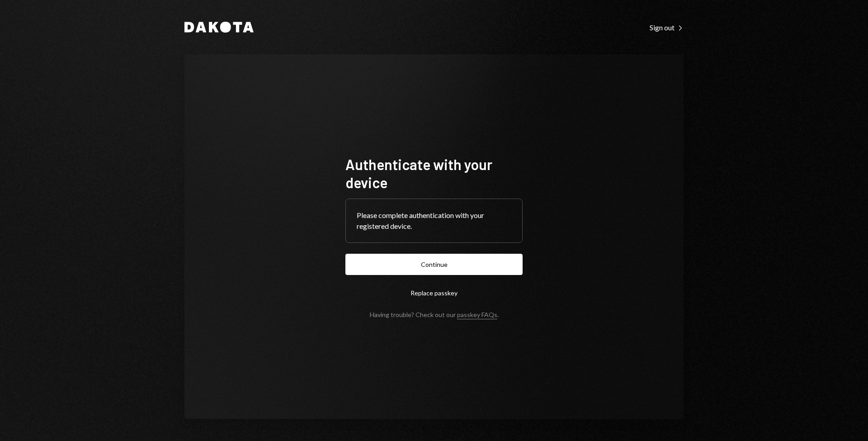  I want to click on div: Sign out, so click(667, 28).